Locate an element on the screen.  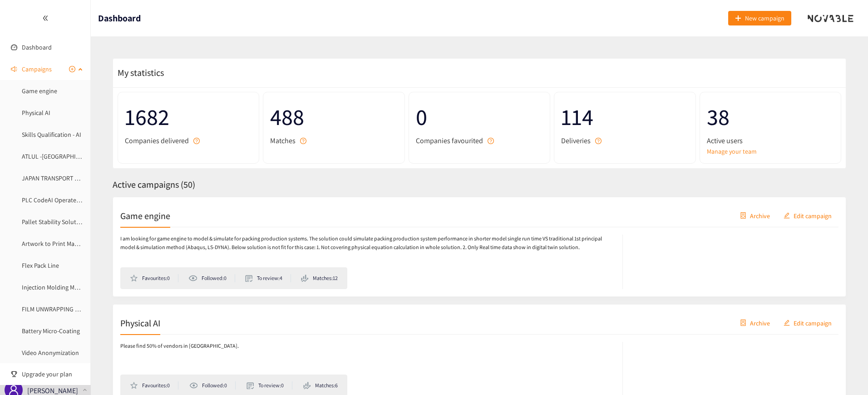
a: Manage your team is located at coordinates (771, 151).